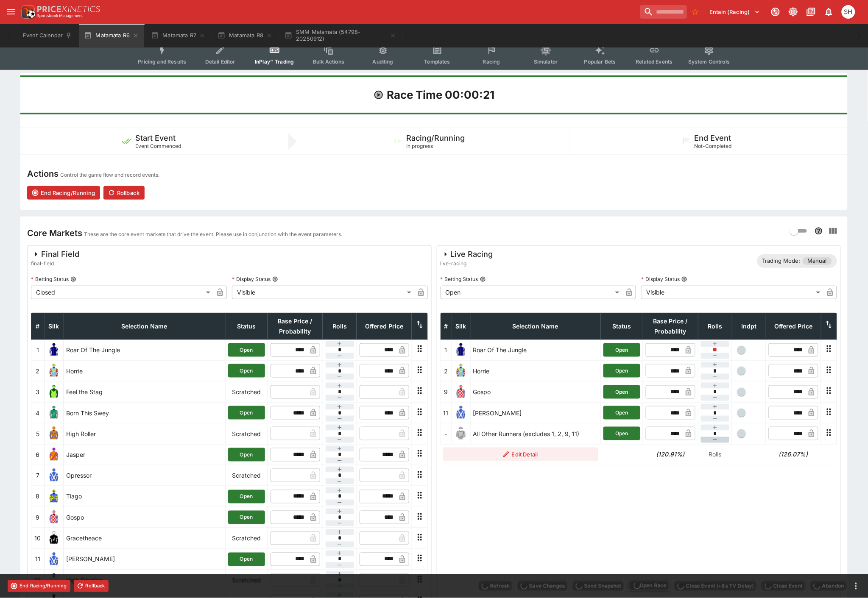 This screenshot has width=868, height=598. What do you see at coordinates (828, 585) in the screenshot?
I see `span: Mark an event as closed and abandoned.` at bounding box center [828, 585].